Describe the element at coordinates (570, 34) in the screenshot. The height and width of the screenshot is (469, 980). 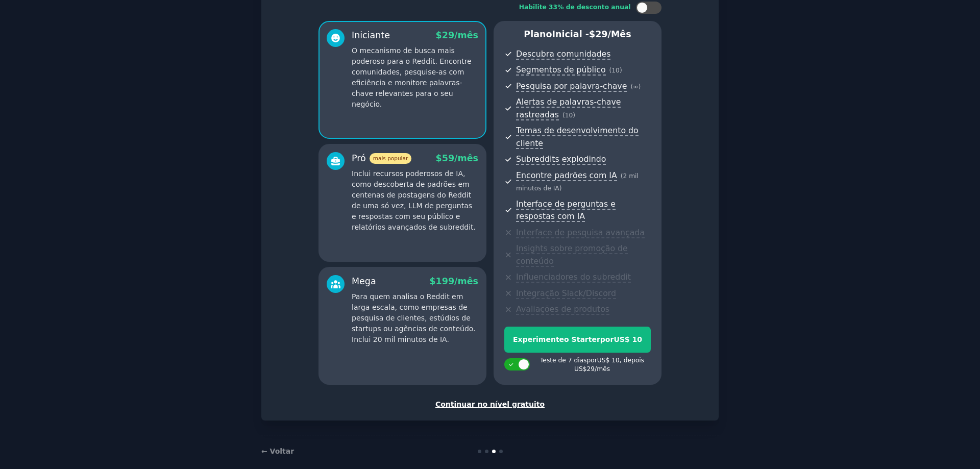
I see `font: Inicial -` at that location.